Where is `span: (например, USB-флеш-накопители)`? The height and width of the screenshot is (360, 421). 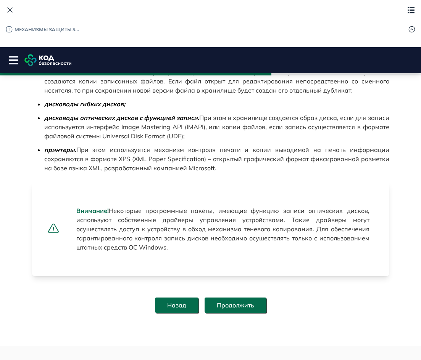
span: (например, USB-флеш-накопители) is located at coordinates (193, 25).